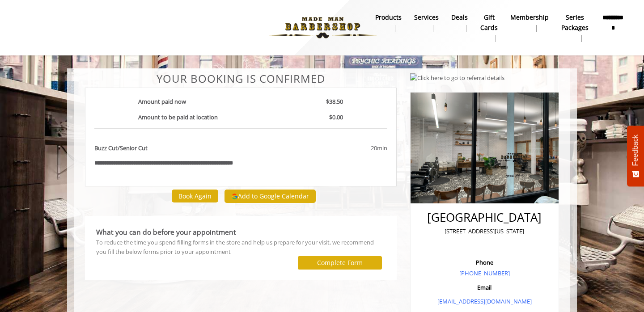 The image size is (644, 312). What do you see at coordinates (635, 156) in the screenshot?
I see `button: Feedback - Show survey` at bounding box center [635, 156].